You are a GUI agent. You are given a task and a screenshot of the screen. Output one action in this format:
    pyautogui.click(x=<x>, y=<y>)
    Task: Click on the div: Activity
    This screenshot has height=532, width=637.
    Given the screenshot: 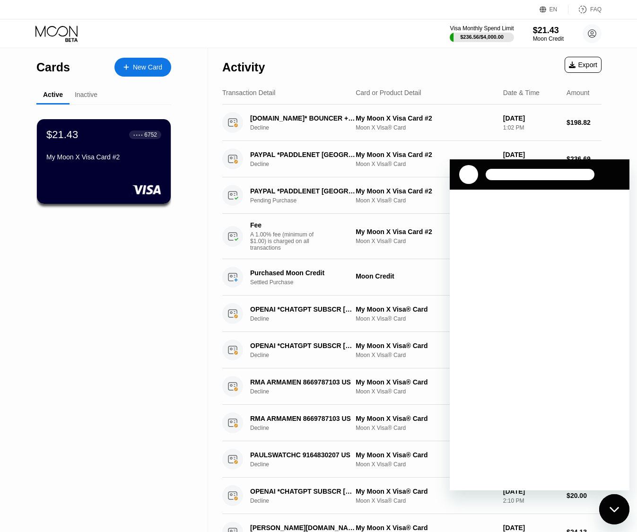 What is the action you would take?
    pyautogui.click(x=244, y=67)
    